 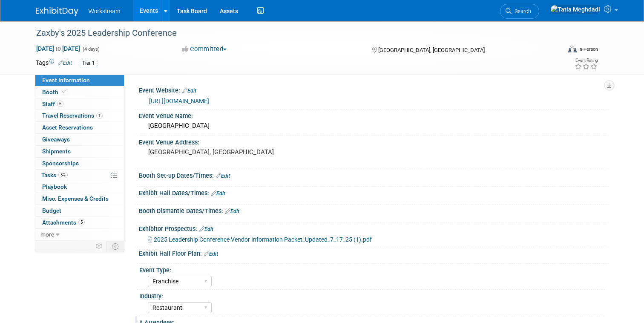 I want to click on a: Budget, so click(x=80, y=210).